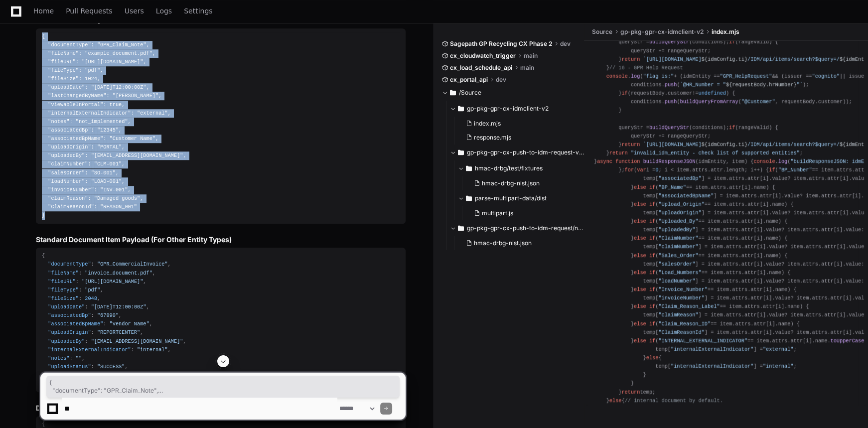  I want to click on span: index.mjs, so click(725, 32).